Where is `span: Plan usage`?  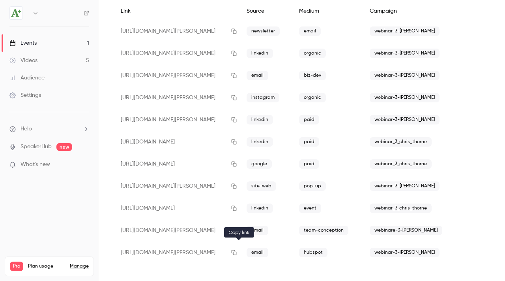
span: Plan usage is located at coordinates (47, 266).